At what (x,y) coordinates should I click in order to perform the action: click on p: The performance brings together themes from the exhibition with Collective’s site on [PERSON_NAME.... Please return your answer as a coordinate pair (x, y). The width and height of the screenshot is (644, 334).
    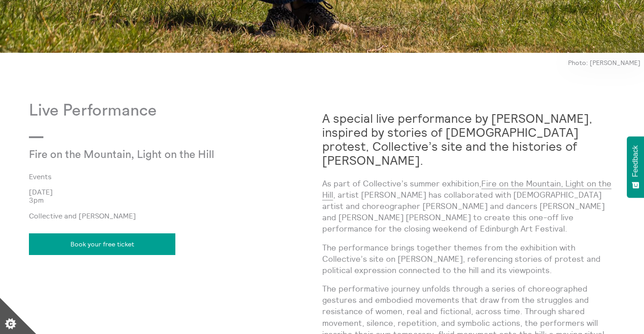
    Looking at the image, I should click on (469, 259).